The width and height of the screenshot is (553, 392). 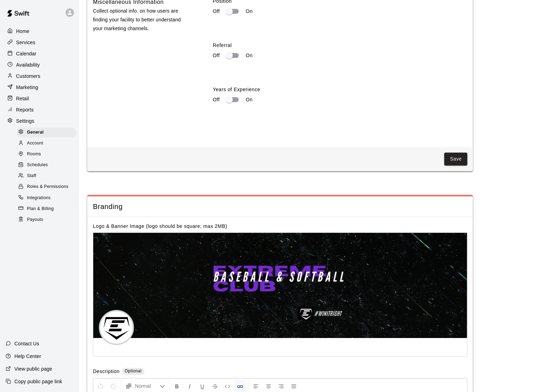 I want to click on span: Payouts, so click(x=35, y=219).